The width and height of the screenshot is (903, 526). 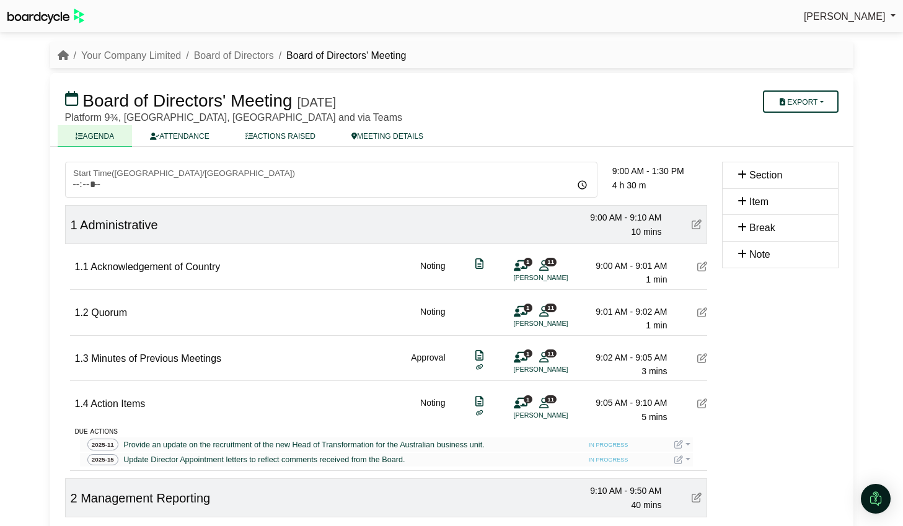 What do you see at coordinates (280, 136) in the screenshot?
I see `a: ACTIONS RAISED` at bounding box center [280, 136].